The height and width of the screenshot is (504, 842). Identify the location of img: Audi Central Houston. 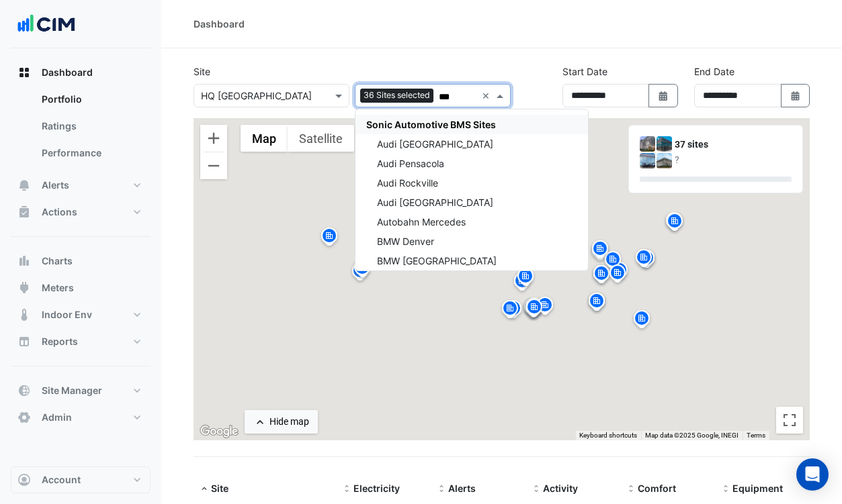
(647, 144).